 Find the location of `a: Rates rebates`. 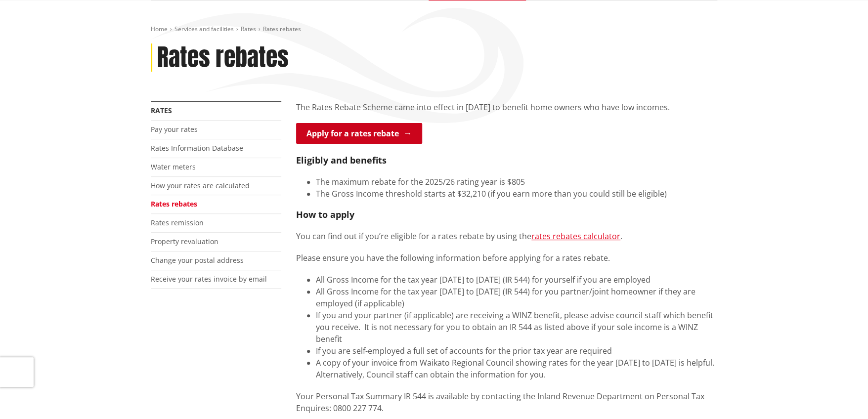

a: Rates rebates is located at coordinates (174, 204).